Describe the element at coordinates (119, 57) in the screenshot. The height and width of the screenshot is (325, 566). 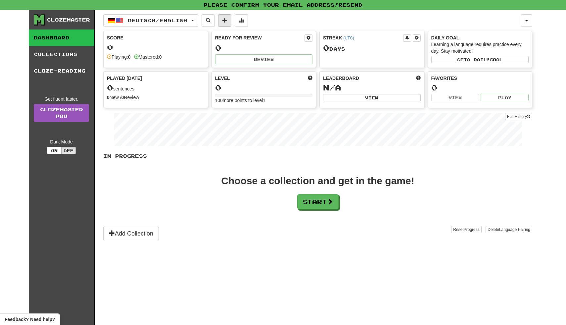
I see `div: Playing:` at that location.